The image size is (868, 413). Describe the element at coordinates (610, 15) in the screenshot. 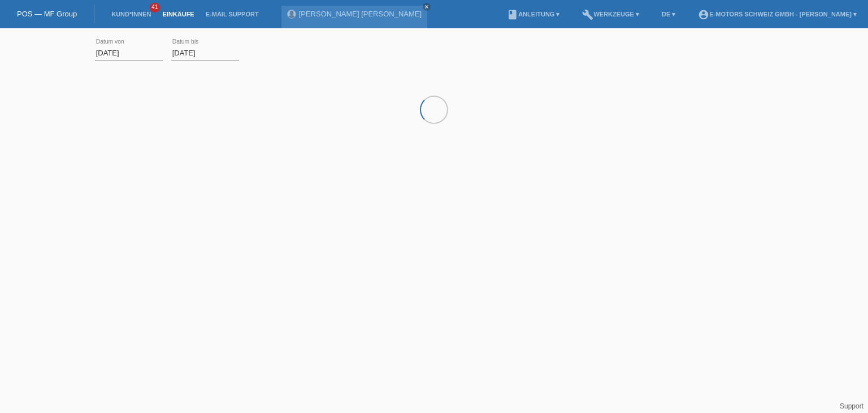

I see `a: buildWerkzeuge ▾` at that location.